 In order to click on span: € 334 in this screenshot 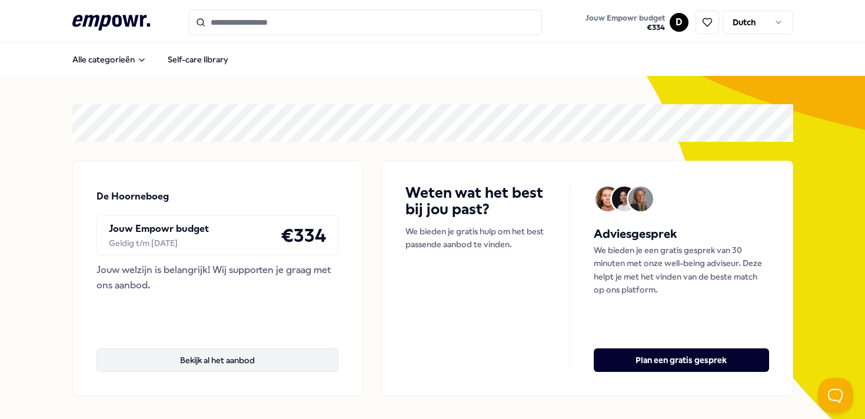, I will do `click(625, 28)`.